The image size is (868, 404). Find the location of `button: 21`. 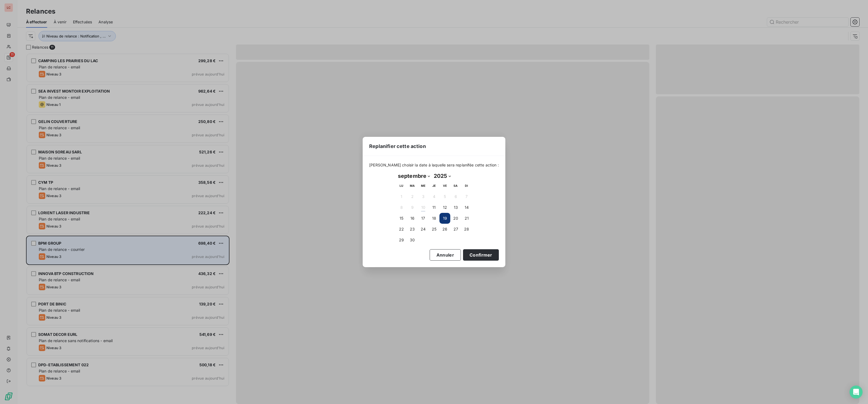

button: 21 is located at coordinates (466, 218).